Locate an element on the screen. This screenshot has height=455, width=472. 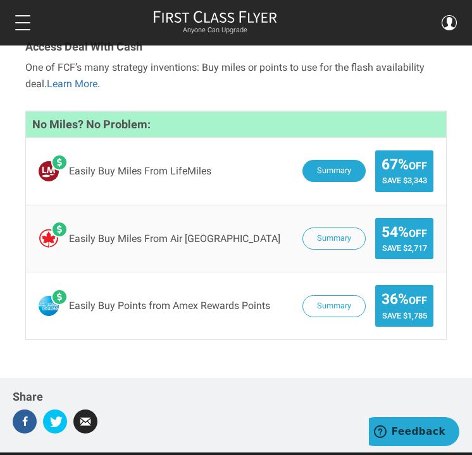
span: Feedback is located at coordinates (49, 15).